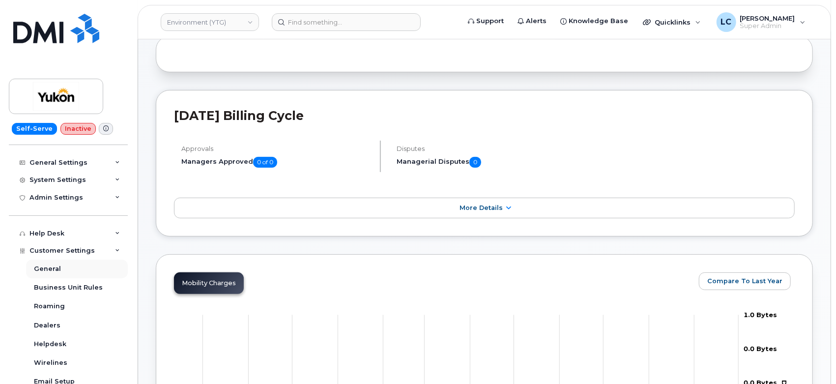  I want to click on span: 0 of 0, so click(265, 162).